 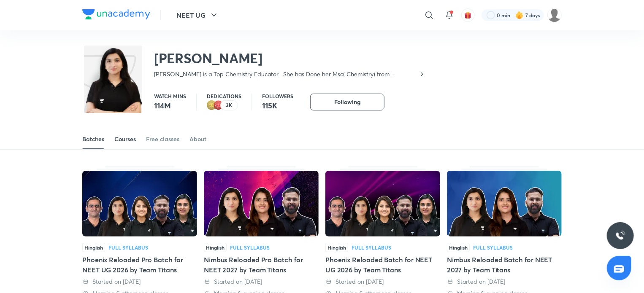 What do you see at coordinates (170, 96) in the screenshot?
I see `p: Watch mins` at bounding box center [170, 96].